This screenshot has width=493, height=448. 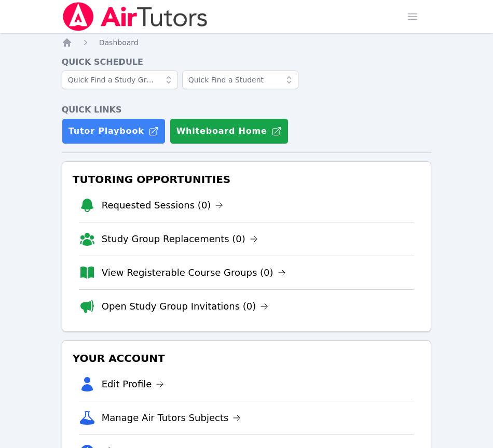 I want to click on input: Quick Find a Study Group, so click(x=119, y=80).